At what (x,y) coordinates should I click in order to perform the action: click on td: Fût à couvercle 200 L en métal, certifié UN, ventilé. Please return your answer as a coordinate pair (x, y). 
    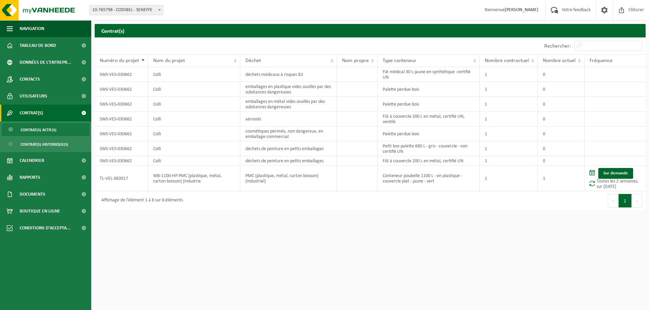
    Looking at the image, I should click on (428, 119).